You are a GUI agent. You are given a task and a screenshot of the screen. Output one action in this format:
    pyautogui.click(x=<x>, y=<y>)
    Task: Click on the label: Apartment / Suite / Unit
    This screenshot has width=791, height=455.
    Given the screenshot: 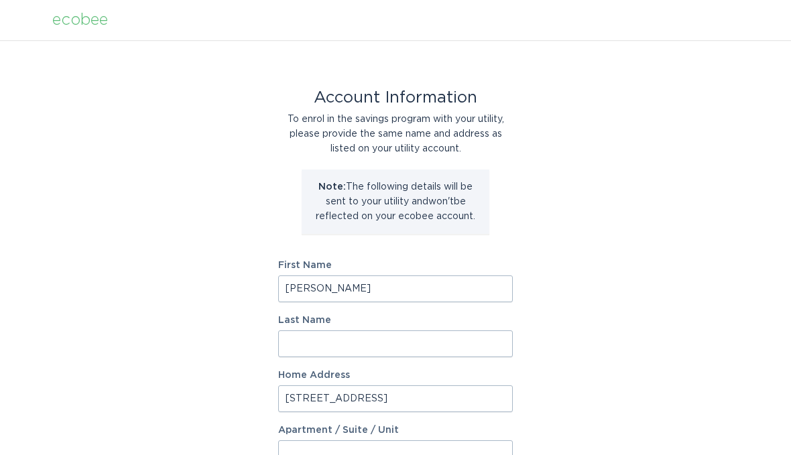 What is the action you would take?
    pyautogui.click(x=396, y=430)
    